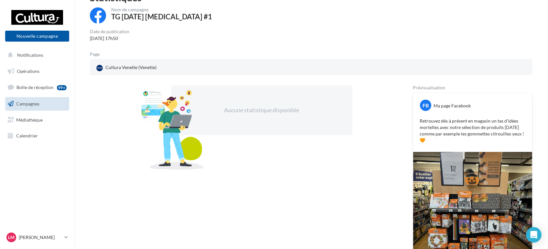 This screenshot has width=548, height=249. Describe the element at coordinates (37, 87) in the screenshot. I see `a: Boîte de réception99+` at that location.